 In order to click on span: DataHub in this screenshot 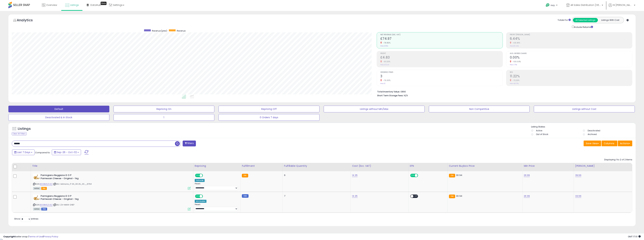, I will do `click(96, 5)`.